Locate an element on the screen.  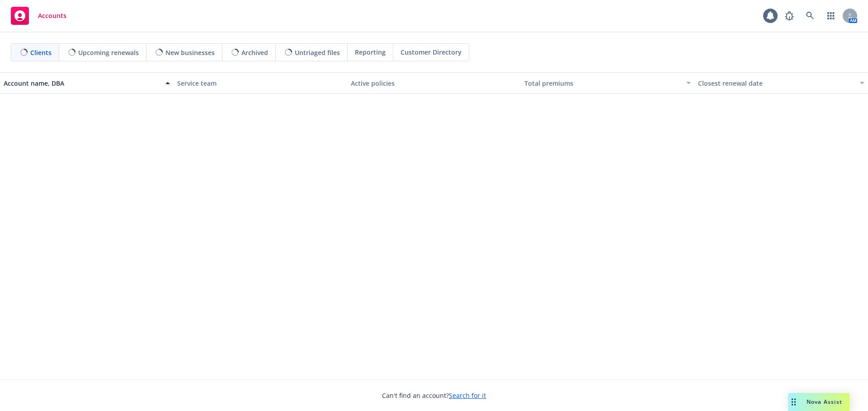
a: Search is located at coordinates (810, 16).